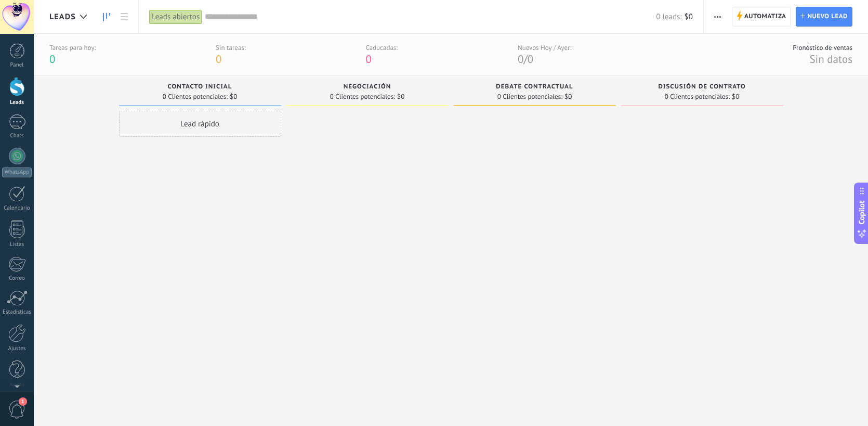 This screenshot has width=868, height=426. I want to click on span: Sin datos, so click(830, 59).